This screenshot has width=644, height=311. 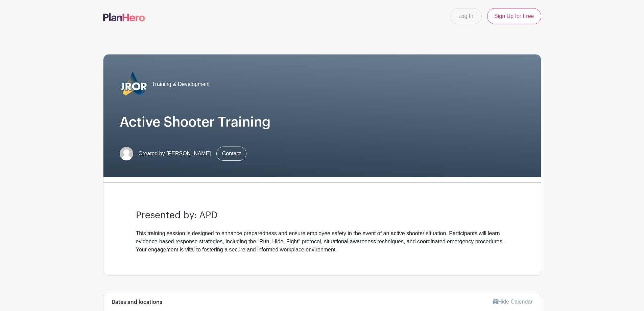 I want to click on a: Hide Calendar, so click(x=513, y=302).